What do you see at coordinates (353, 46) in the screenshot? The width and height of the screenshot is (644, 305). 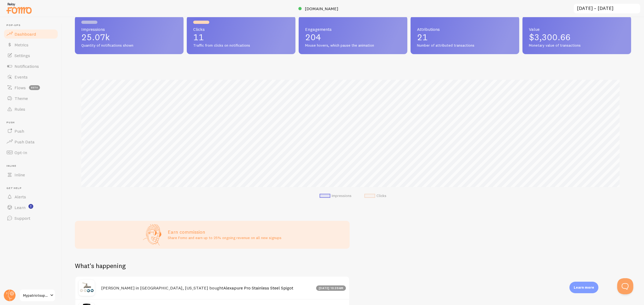 I see `span: Mouse hovers, which pause the animation` at bounding box center [353, 46].